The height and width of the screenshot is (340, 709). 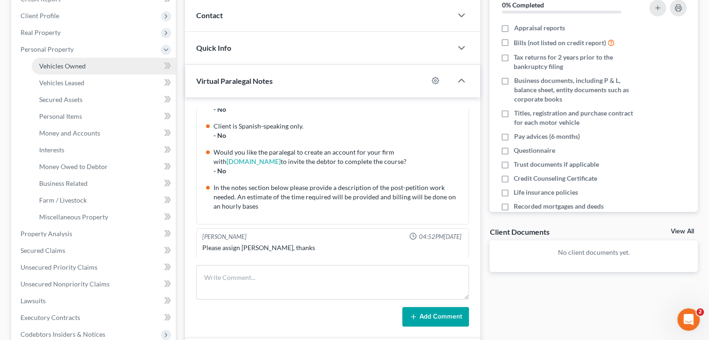 What do you see at coordinates (63, 334) in the screenshot?
I see `span: Codebtors Insiders & Notices` at bounding box center [63, 334].